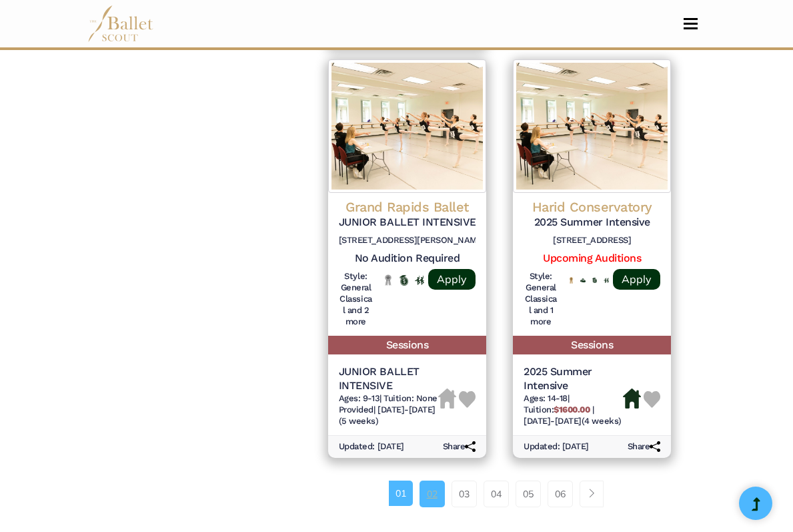 The width and height of the screenshot is (793, 532). I want to click on nav: Page navigation example, so click(500, 493).